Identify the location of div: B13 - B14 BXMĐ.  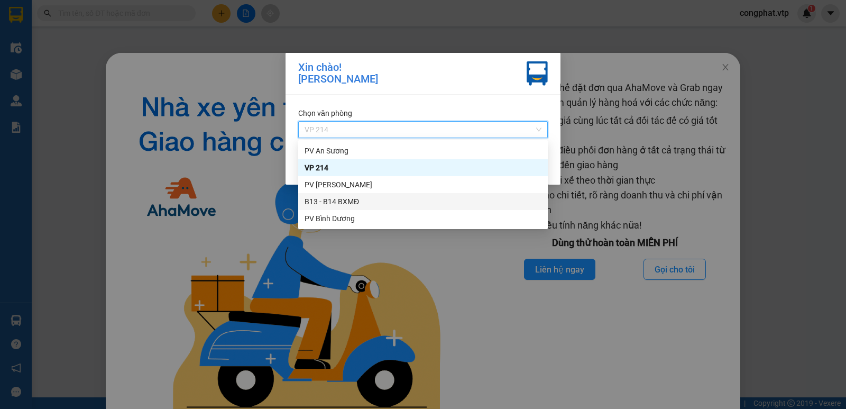
(423, 201).